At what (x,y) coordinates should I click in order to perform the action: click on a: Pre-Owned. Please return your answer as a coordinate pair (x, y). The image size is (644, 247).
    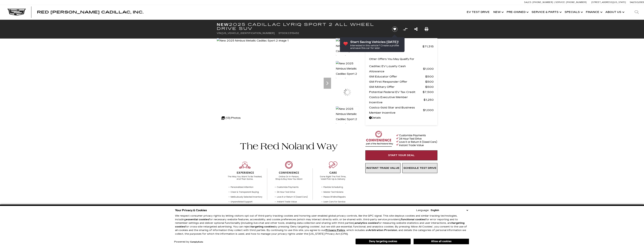
    Looking at the image, I should click on (517, 12).